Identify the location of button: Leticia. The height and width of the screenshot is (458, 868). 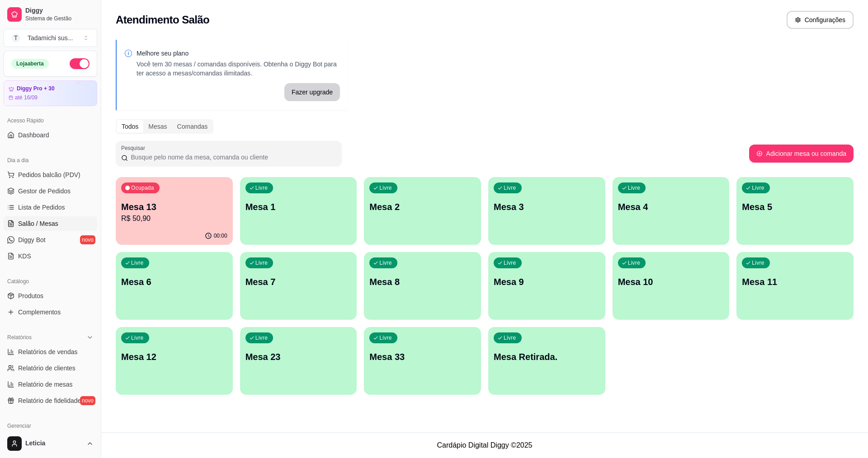
(51, 443).